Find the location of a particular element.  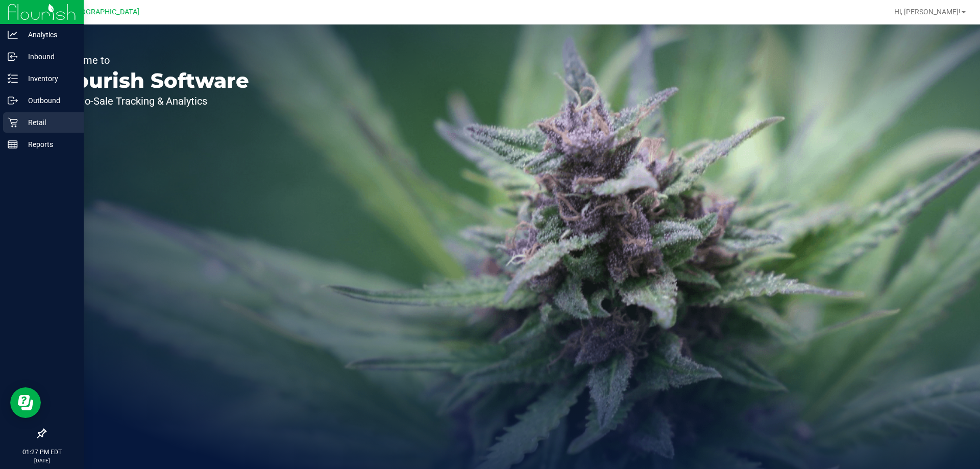

p: Analytics is located at coordinates (48, 34).